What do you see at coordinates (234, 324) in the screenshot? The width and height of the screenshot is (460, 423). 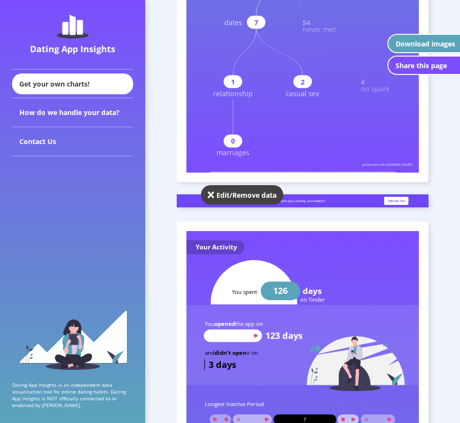 I see `text: You` at bounding box center [234, 324].